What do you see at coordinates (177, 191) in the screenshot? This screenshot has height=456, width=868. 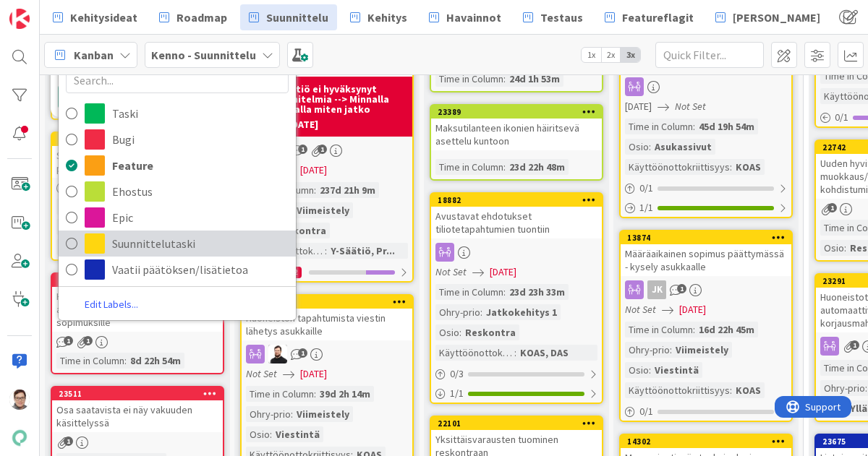 I see `a: Ehostus` at bounding box center [177, 191].